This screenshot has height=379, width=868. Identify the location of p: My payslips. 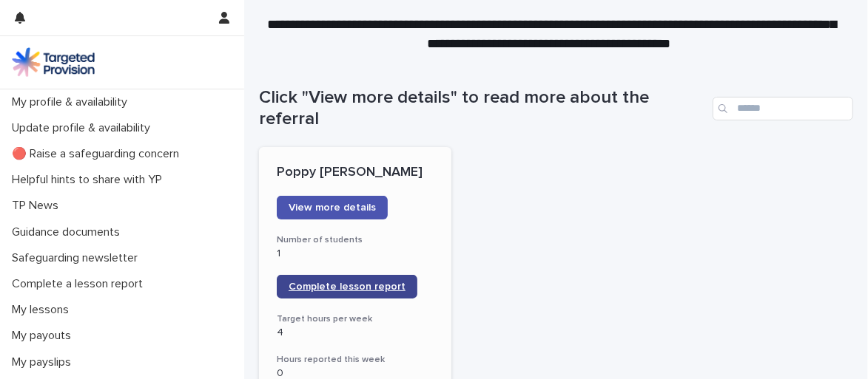
(44, 363).